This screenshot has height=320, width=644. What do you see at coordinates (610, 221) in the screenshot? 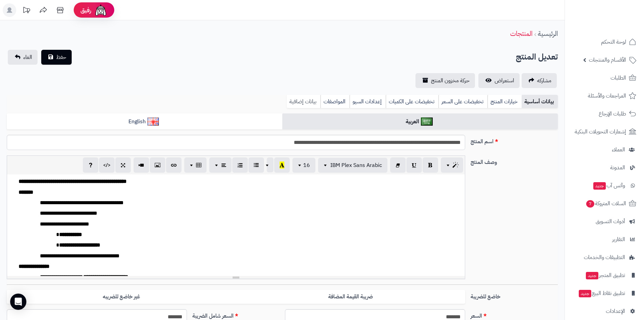
I see `span: أدوات التسويق` at bounding box center [610, 221].